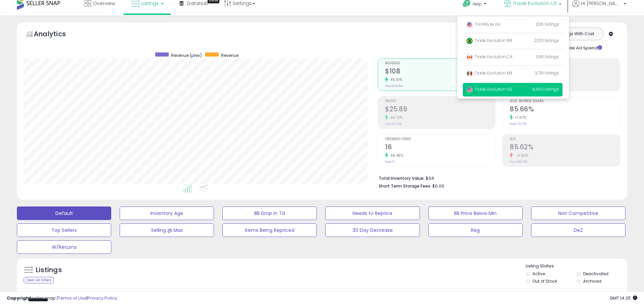  Describe the element at coordinates (576, 266) in the screenshot. I see `p: Listing States:` at that location.